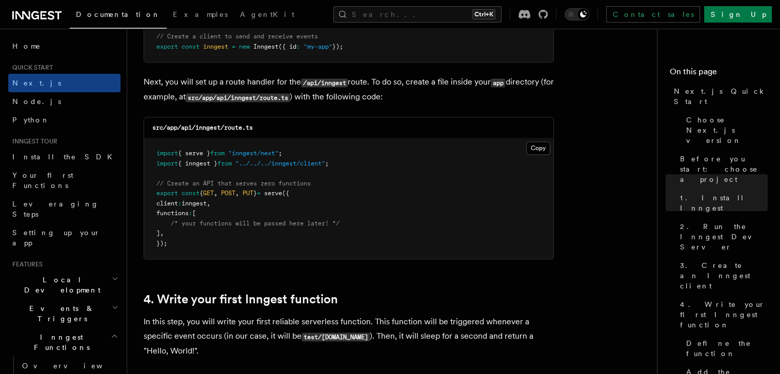  I want to click on span: functions, so click(172, 213).